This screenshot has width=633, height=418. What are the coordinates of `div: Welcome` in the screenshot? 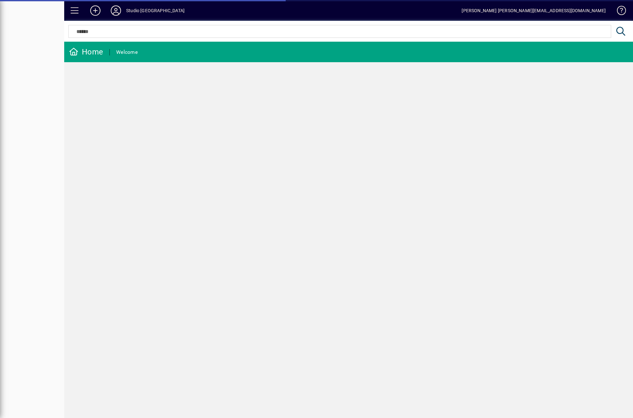 It's located at (127, 52).